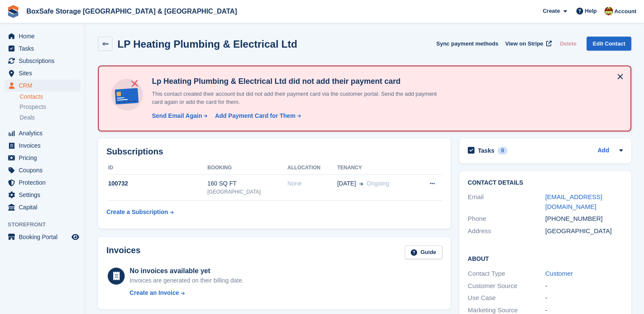  What do you see at coordinates (187, 280) in the screenshot?
I see `div: Invoices are generated on their billing date.` at bounding box center [187, 280].